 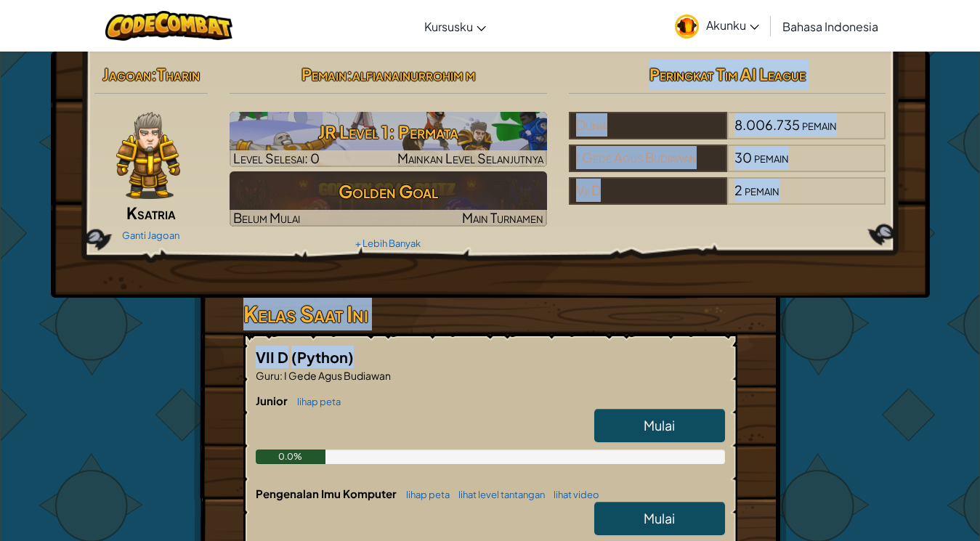 I want to click on span: Junior, so click(x=272, y=400).